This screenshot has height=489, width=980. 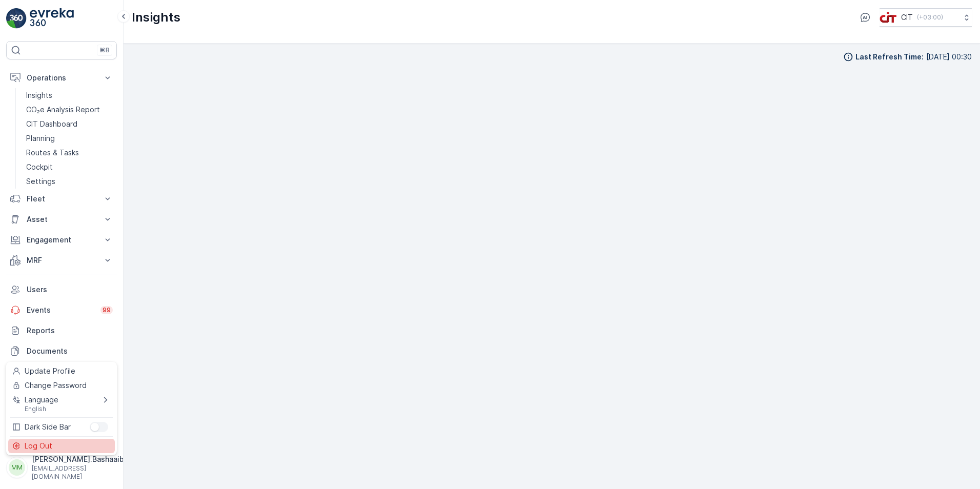 What do you see at coordinates (62, 78) in the screenshot?
I see `p: Operations` at bounding box center [62, 78].